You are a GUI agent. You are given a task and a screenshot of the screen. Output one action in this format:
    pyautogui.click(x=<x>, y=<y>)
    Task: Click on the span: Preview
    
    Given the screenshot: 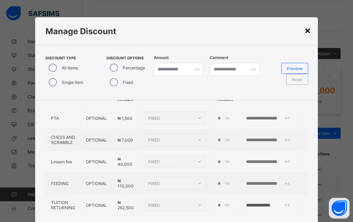 What is the action you would take?
    pyautogui.click(x=295, y=68)
    